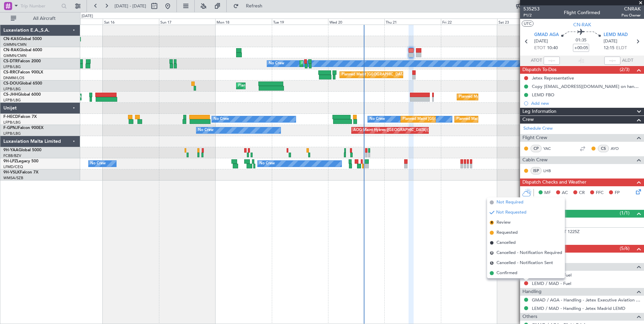 The image size is (644, 324). Describe the element at coordinates (492, 263) in the screenshot. I see `span: S` at that location.